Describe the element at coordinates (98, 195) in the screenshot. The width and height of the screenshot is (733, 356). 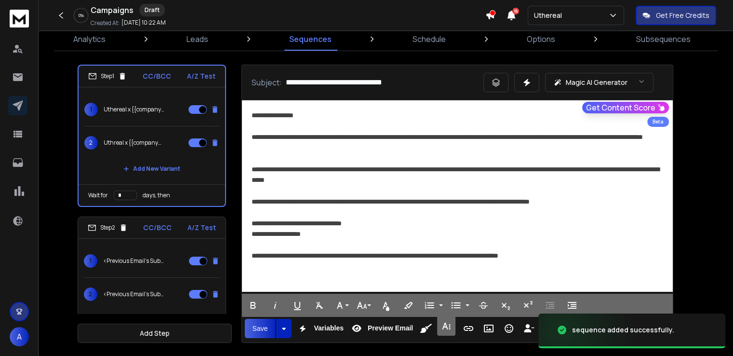
I see `p: Wait for` at that location.